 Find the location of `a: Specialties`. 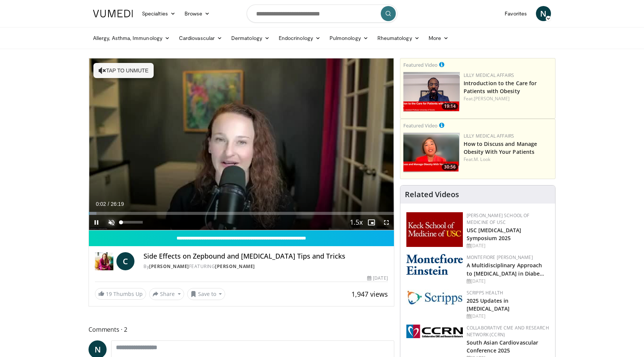

a: Specialties is located at coordinates (159, 14).